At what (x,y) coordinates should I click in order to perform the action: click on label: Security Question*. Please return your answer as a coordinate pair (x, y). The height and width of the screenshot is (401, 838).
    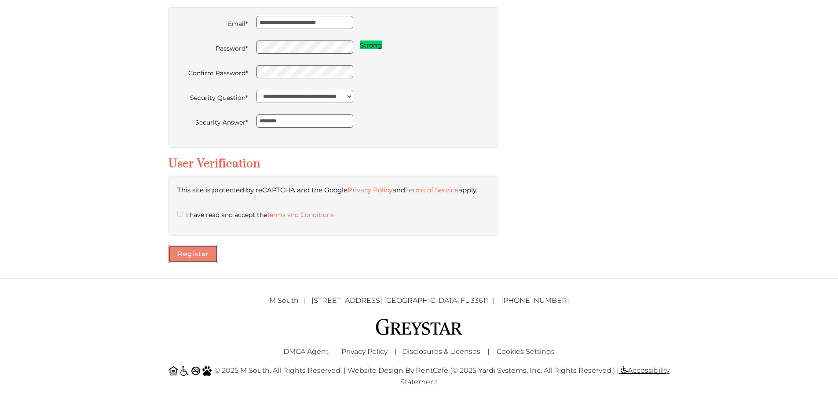
    Looking at the image, I should click on (212, 96).